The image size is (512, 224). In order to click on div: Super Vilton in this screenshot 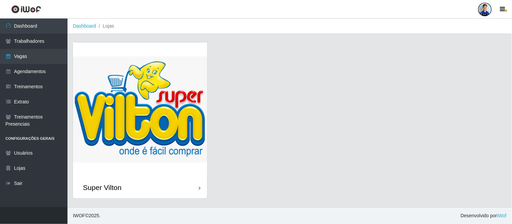, I will do `click(102, 188)`.